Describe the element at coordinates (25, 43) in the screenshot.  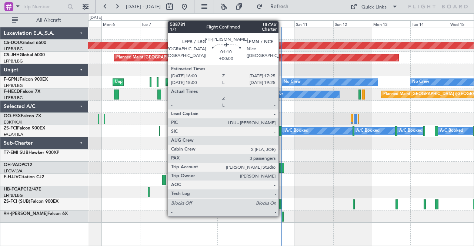
I see `a: CS-DOUGlobal 6500` at that location.